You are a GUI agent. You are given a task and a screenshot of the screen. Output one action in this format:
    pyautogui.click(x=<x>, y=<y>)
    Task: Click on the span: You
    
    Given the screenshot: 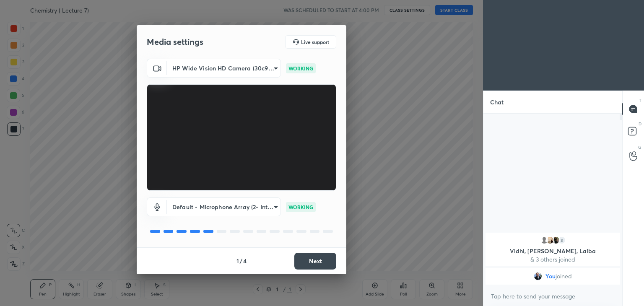 What is the action you would take?
    pyautogui.click(x=550, y=276)
    